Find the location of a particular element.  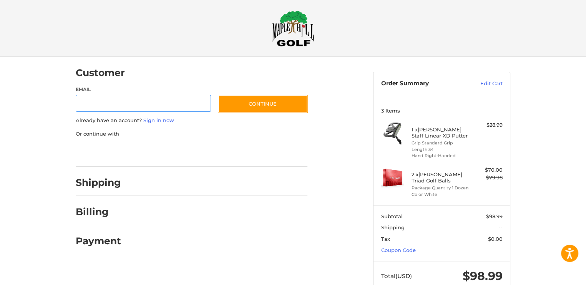

h2: Shipping is located at coordinates (98, 183).